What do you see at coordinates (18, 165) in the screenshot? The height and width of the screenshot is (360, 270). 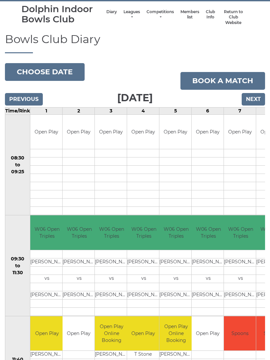 I see `td: 08:30 to 09:25` at bounding box center [18, 165].